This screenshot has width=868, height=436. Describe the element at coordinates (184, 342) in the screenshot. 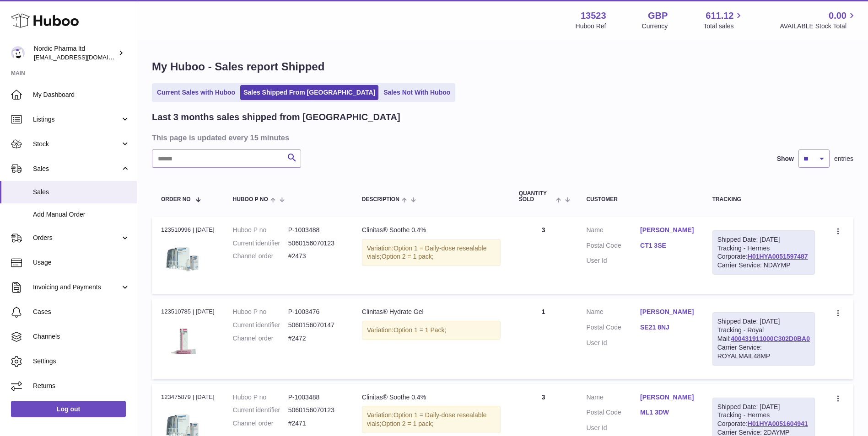

I see `img: 1_f13aeef1-7825-42c4-bd96-546fc26b9c19.png` at that location.